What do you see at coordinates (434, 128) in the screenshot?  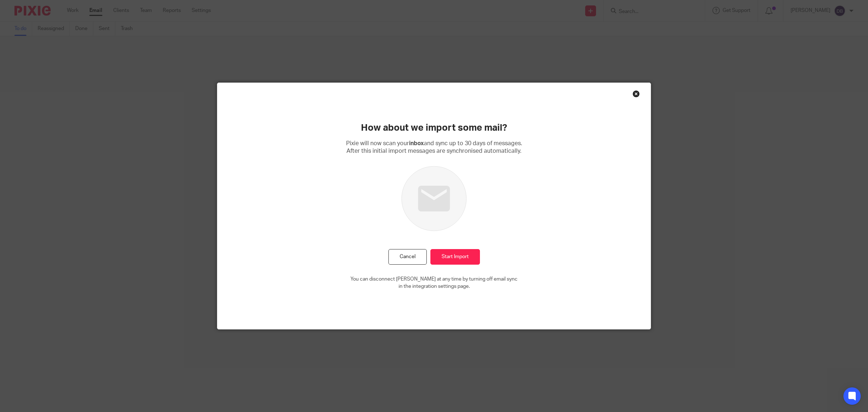 I see `h2: How about we import some mail?` at bounding box center [434, 128].